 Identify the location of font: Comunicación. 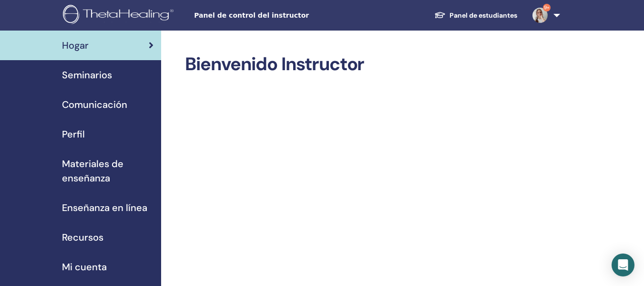
(95, 104).